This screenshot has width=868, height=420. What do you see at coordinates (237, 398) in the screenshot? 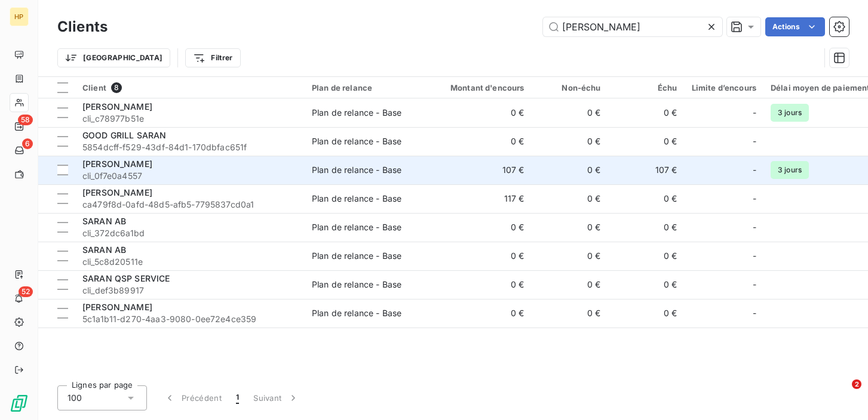
I see `button: 1` at bounding box center [237, 398].